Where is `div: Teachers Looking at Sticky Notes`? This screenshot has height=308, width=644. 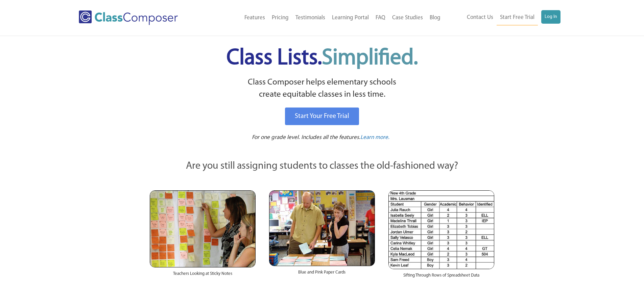 div: Teachers Looking at Sticky Notes is located at coordinates (202, 275).